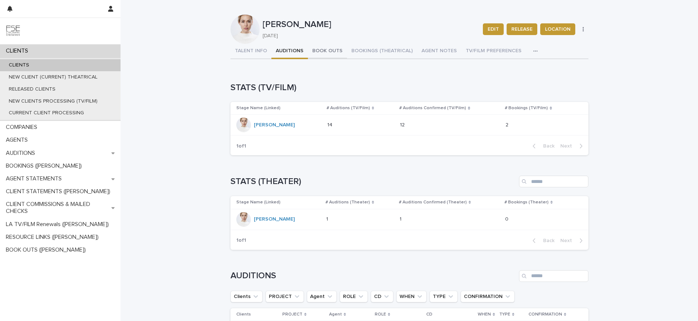 This screenshot has width=698, height=321. Describe the element at coordinates (18, 140) in the screenshot. I see `p: AGENTS` at that location.